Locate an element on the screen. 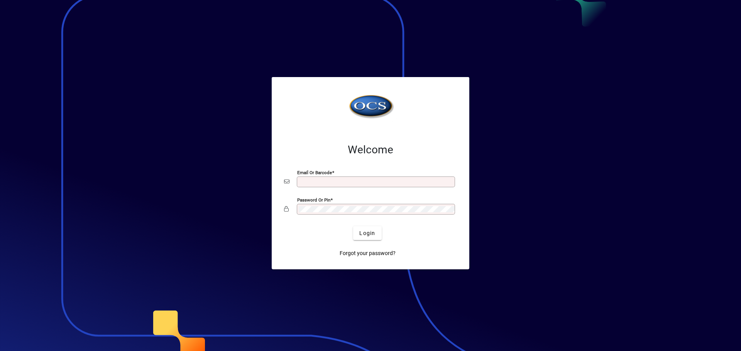 The width and height of the screenshot is (741, 351). a: Forgot your password? is located at coordinates (367, 253).